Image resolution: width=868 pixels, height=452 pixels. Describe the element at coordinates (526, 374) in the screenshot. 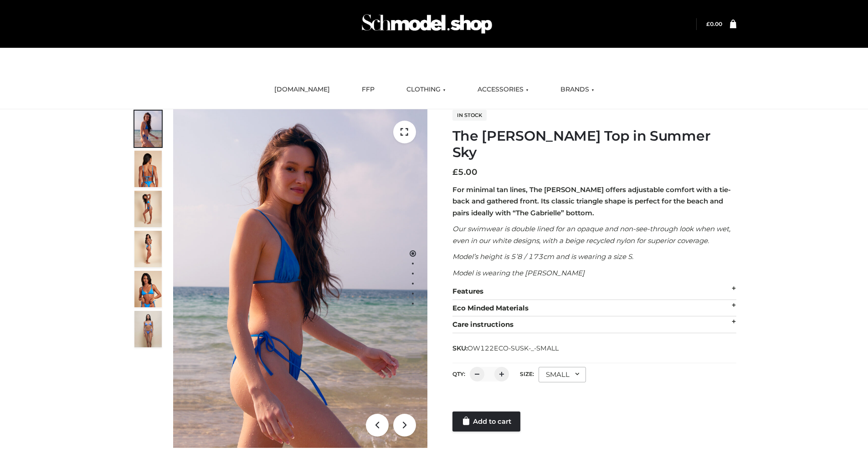

I see `label: Size:` at that location.